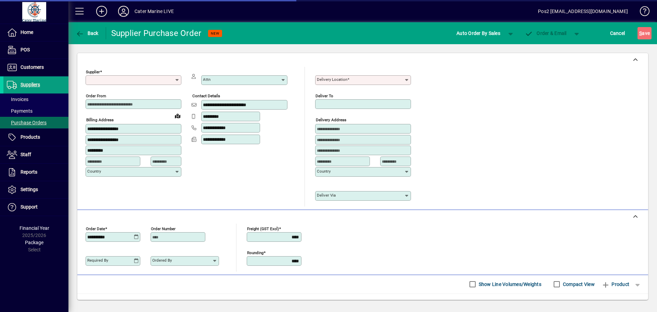 Image resolution: width=657 pixels, height=312 pixels. What do you see at coordinates (509, 284) in the screenshot?
I see `label: Show Line Volumes/Weights` at bounding box center [509, 284].